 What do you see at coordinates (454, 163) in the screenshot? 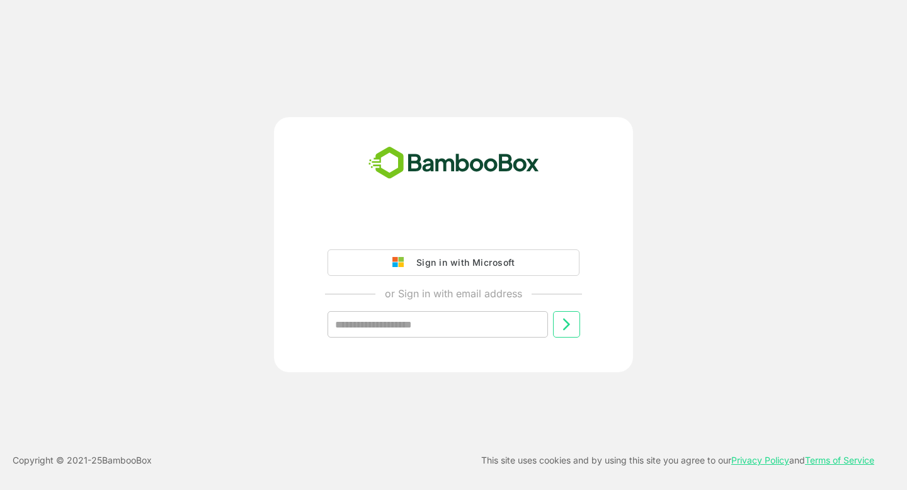
I see `img: bamboobox` at bounding box center [454, 163].